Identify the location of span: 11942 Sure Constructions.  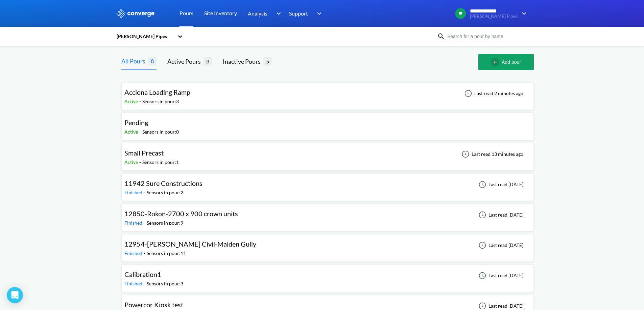
(163, 183).